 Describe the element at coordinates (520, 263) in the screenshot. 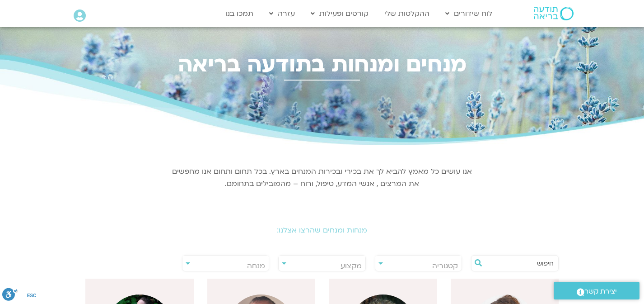

I see `input: חיפוש` at that location.